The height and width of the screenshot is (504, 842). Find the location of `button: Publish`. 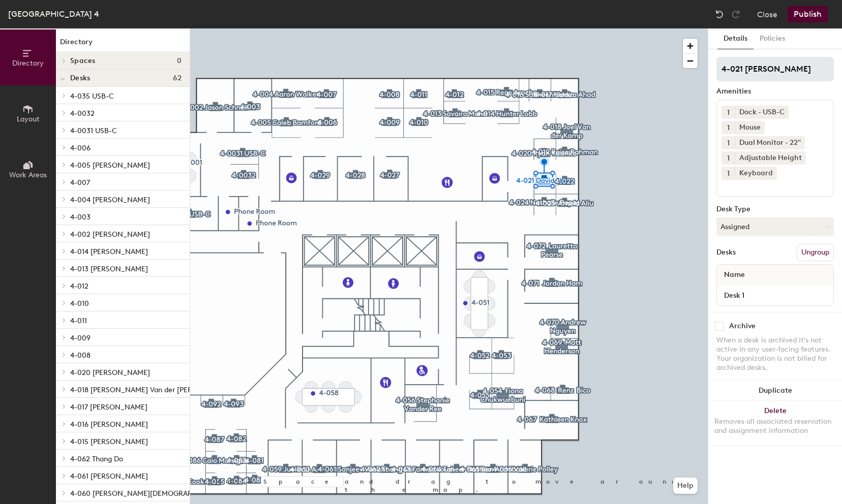

button: Publish is located at coordinates (807, 14).